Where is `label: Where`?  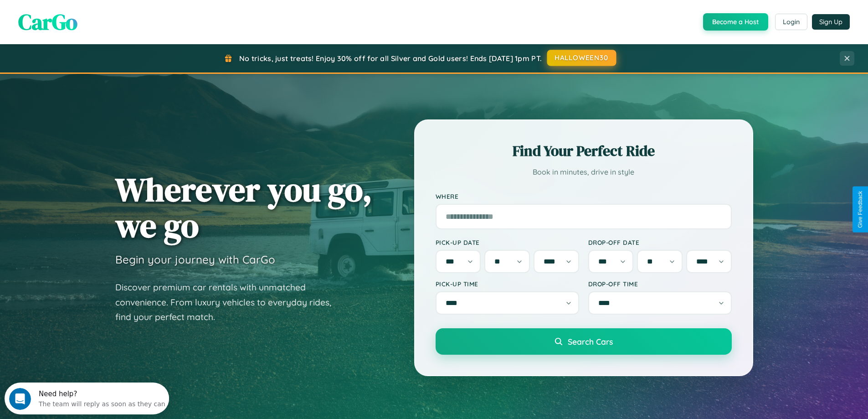 label: Where is located at coordinates (584, 196).